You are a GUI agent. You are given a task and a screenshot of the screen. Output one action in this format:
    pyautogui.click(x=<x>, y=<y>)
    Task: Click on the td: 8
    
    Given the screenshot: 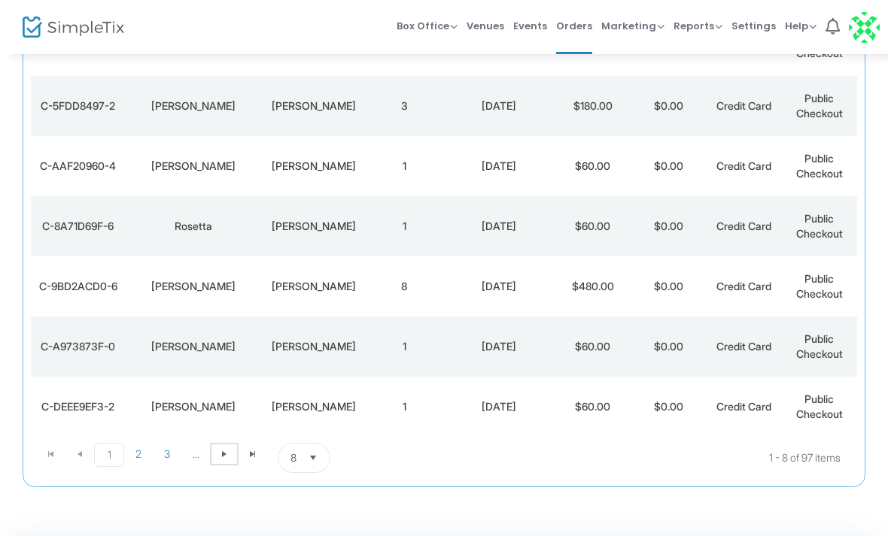 What is the action you would take?
    pyautogui.click(x=404, y=287)
    